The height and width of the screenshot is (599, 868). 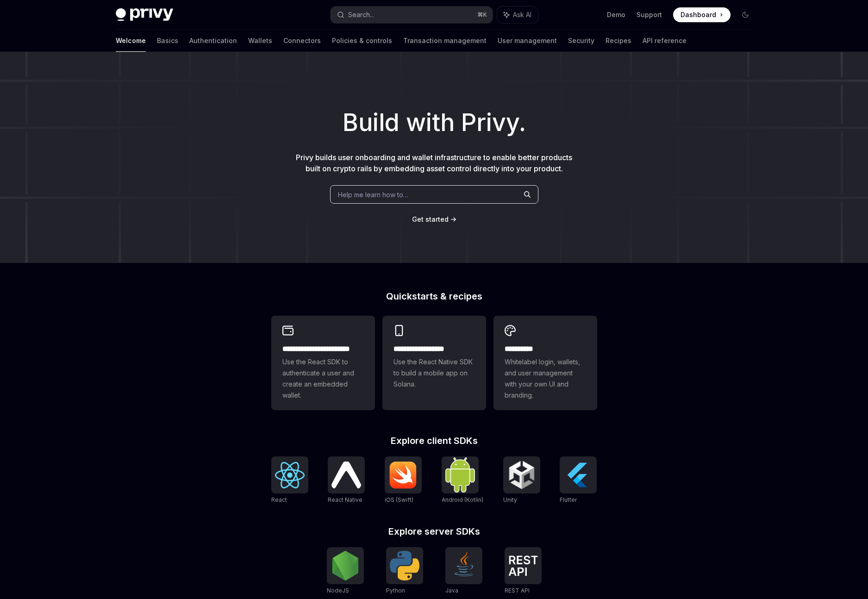 What do you see at coordinates (399, 499) in the screenshot?
I see `span: iOS (Swift)` at bounding box center [399, 499].